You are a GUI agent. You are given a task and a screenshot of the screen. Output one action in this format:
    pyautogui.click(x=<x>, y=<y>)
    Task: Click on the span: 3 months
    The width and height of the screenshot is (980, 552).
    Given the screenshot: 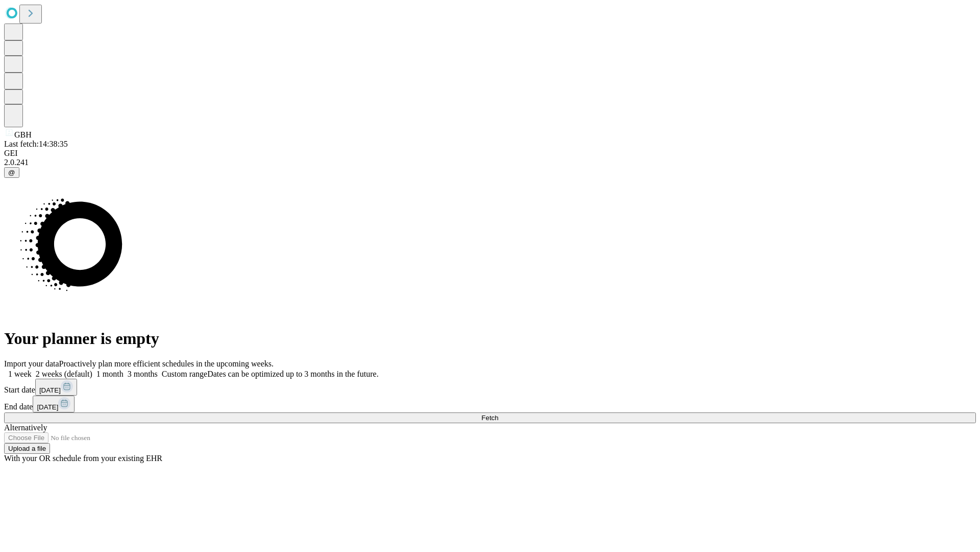 What is the action you would take?
    pyautogui.click(x=142, y=374)
    